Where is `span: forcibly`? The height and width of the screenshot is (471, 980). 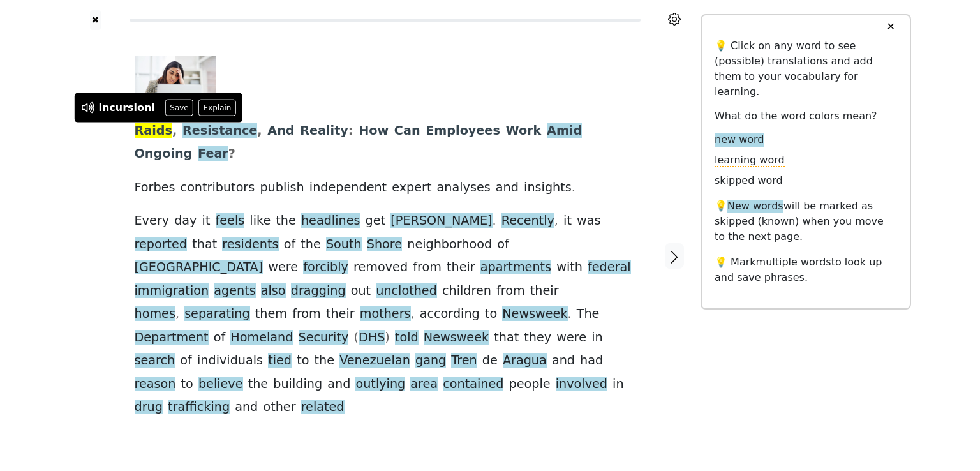
span: forcibly is located at coordinates (325, 268).